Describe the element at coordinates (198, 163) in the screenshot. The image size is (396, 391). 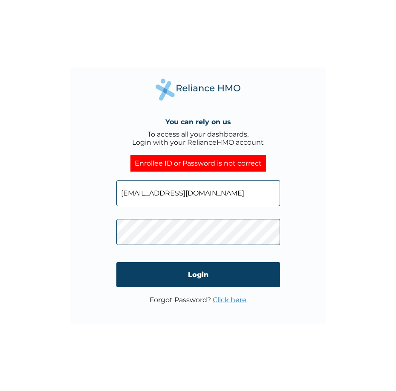
I see `div: Enrollee ID or Password is not correct` at that location.